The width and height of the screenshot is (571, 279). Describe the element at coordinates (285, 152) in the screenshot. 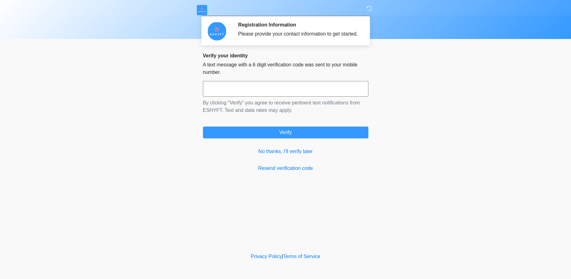

I see `a: No thanks, I'll verify later` at that location.